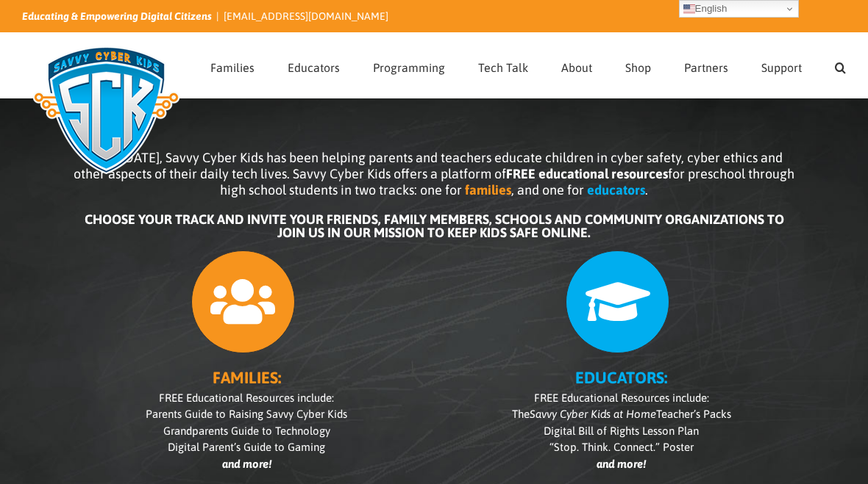 The width and height of the screenshot is (868, 484). I want to click on b: EDUCATORS:, so click(621, 377).